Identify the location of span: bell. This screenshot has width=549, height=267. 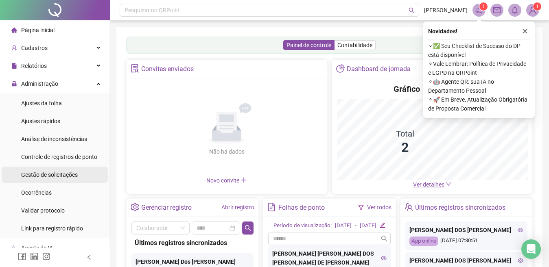
(515, 10).